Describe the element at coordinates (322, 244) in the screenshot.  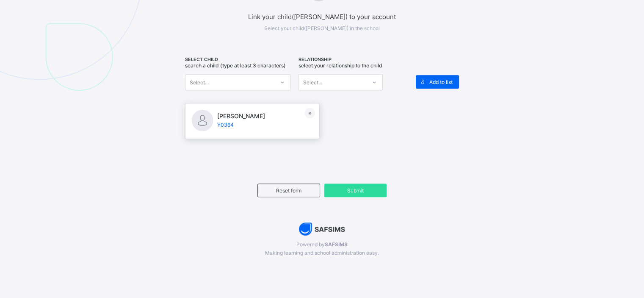
I see `span: Powered by` at that location.